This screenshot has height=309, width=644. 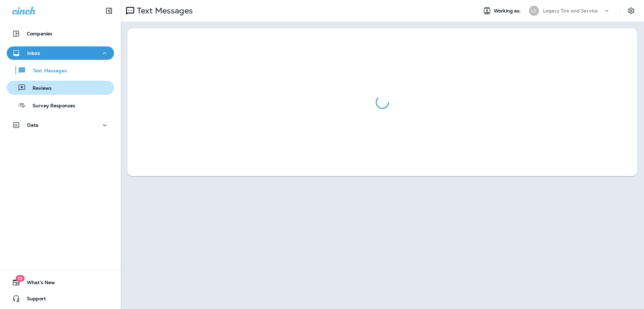 What do you see at coordinates (60, 125) in the screenshot?
I see `button: Data` at bounding box center [60, 125].